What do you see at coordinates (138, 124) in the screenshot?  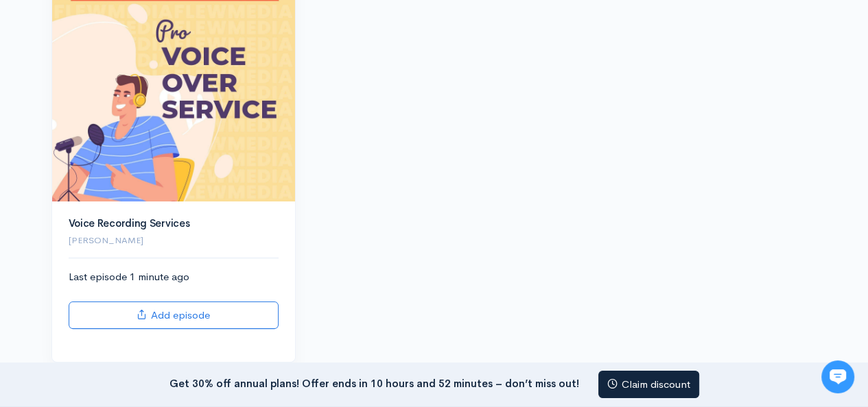 I see `h2: Just let us know if you need anything and we'll be happy to help! 🙂` at bounding box center [138, 124].